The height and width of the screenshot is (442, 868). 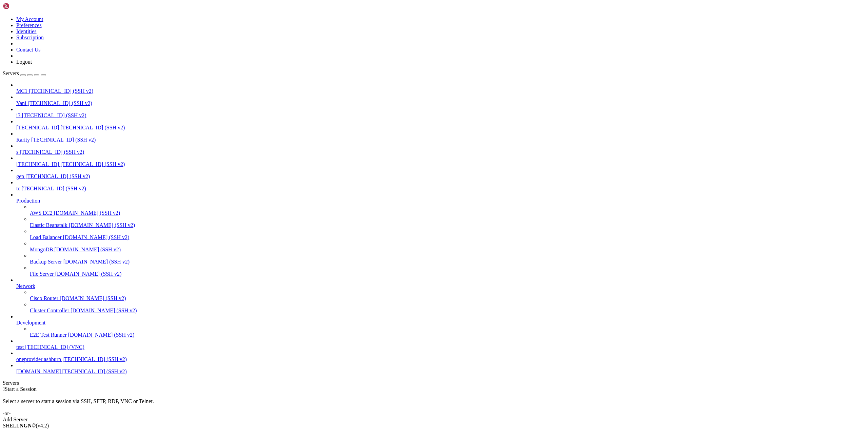 What do you see at coordinates (20, 176) in the screenshot?
I see `span: gen` at bounding box center [20, 176].